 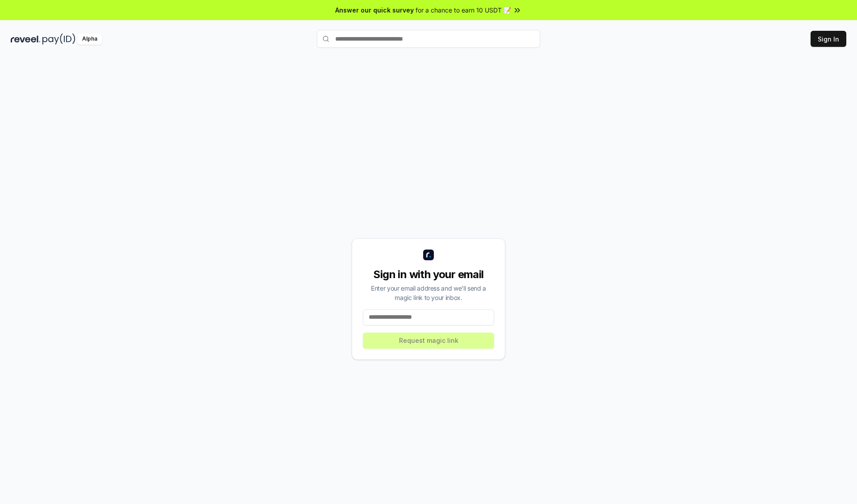 I want to click on button: Sign In, so click(x=828, y=39).